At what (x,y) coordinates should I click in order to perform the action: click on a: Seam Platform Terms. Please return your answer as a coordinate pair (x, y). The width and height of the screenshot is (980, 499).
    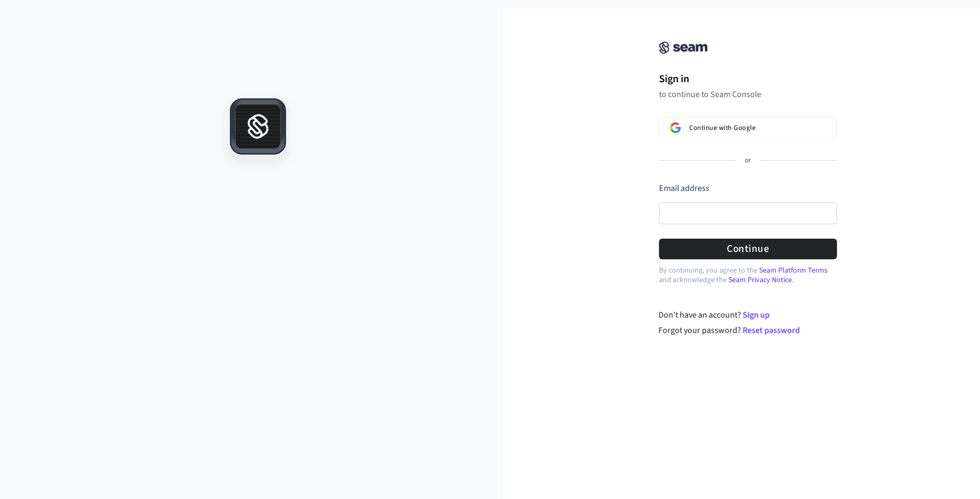
    Looking at the image, I should click on (793, 270).